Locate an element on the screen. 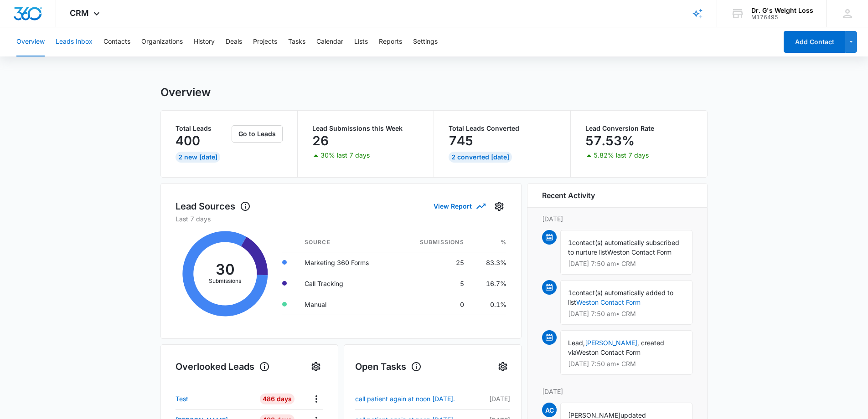 The width and height of the screenshot is (868, 419). h1: Overview is located at coordinates (185, 93).